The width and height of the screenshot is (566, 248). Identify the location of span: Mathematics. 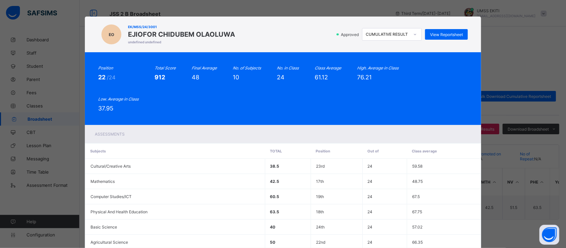
(102, 182).